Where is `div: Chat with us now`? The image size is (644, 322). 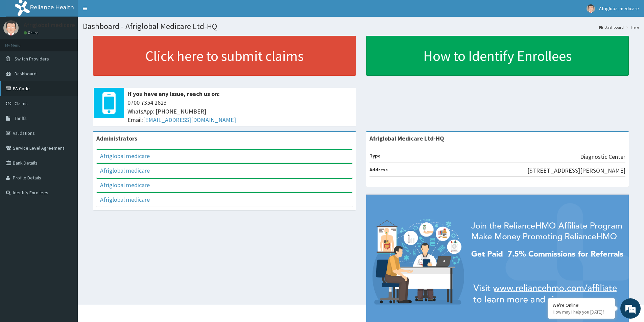
div: Chat with us now is located at coordinates (75, 42).